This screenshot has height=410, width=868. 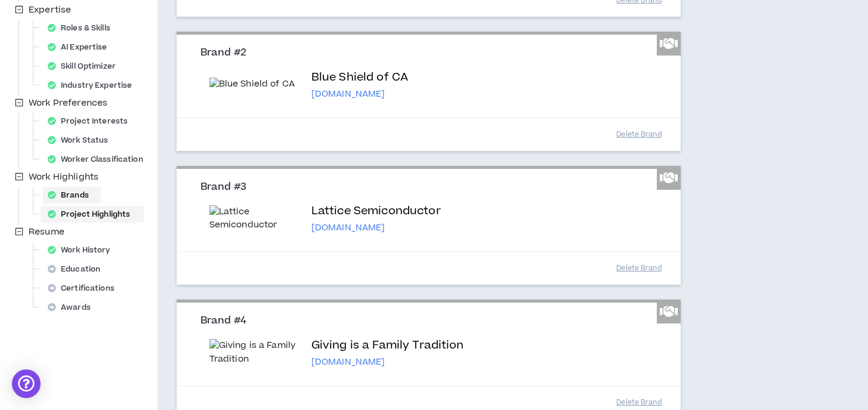 I want to click on h3: Brand #4, so click(x=433, y=321).